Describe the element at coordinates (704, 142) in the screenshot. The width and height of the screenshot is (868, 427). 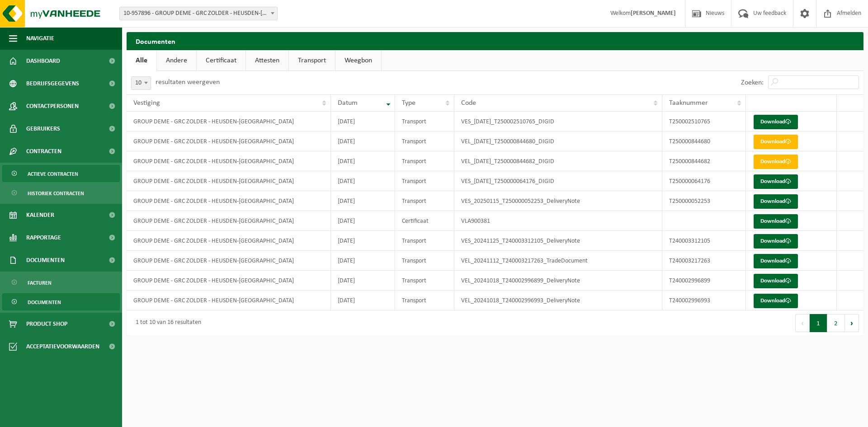
I see `td: T250000844680` at that location.